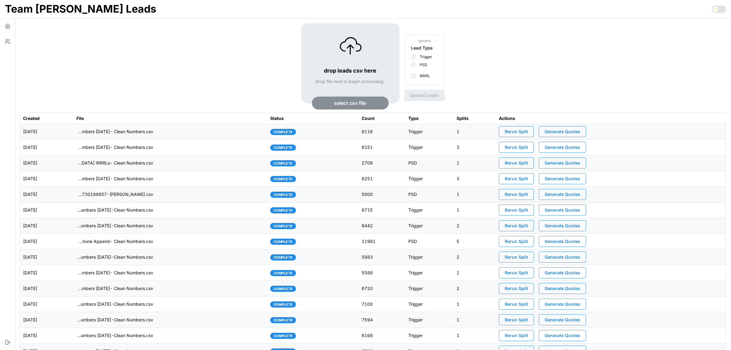 The height and width of the screenshot is (350, 731). I want to click on td: 6116, so click(382, 131).